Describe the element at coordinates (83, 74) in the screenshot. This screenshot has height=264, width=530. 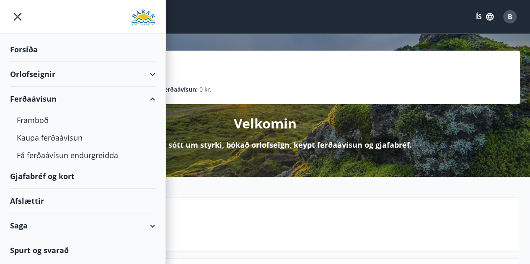
I see `div: Orlofseignir` at that location.